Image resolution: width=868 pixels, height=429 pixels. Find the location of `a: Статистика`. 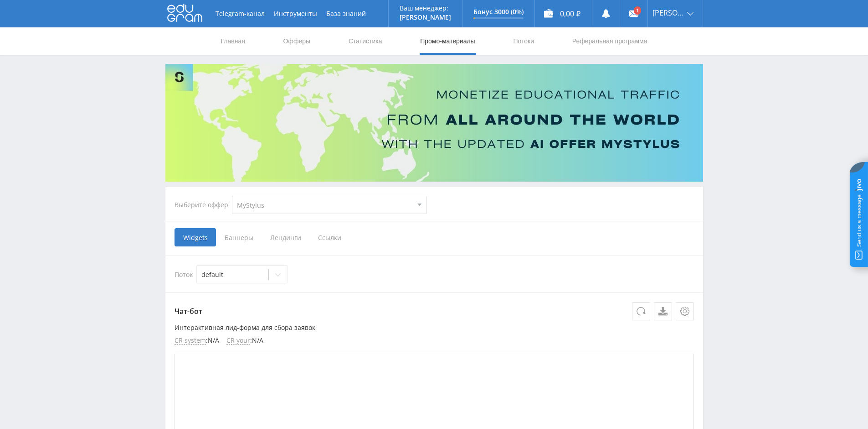

a: Статистика is located at coordinates (365, 41).